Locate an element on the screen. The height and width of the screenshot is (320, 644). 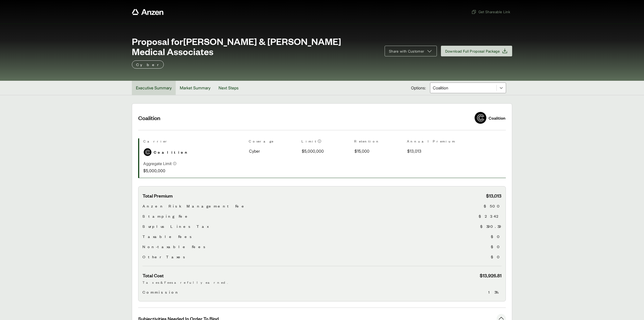
span: Total Cost is located at coordinates (153, 275).